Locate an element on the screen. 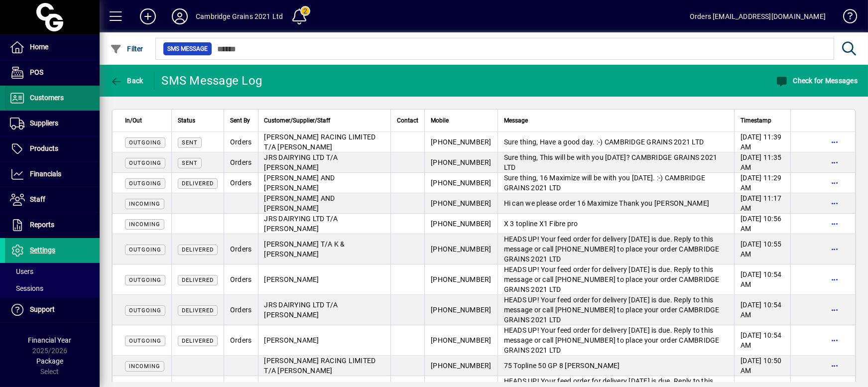  span: Check for Messages is located at coordinates (817, 81).